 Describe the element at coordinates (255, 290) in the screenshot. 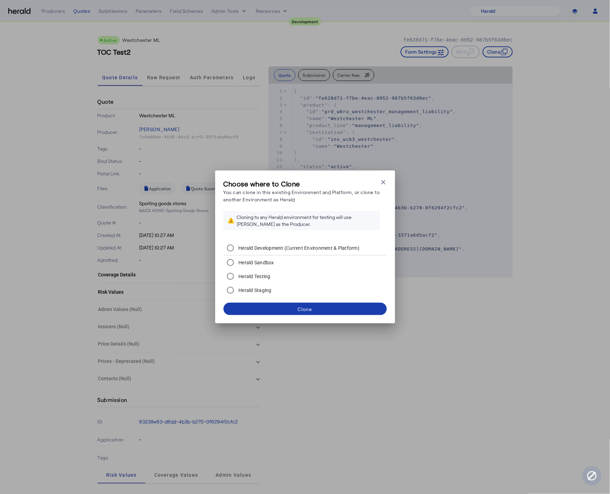

I see `label: Herald Staging` at that location.